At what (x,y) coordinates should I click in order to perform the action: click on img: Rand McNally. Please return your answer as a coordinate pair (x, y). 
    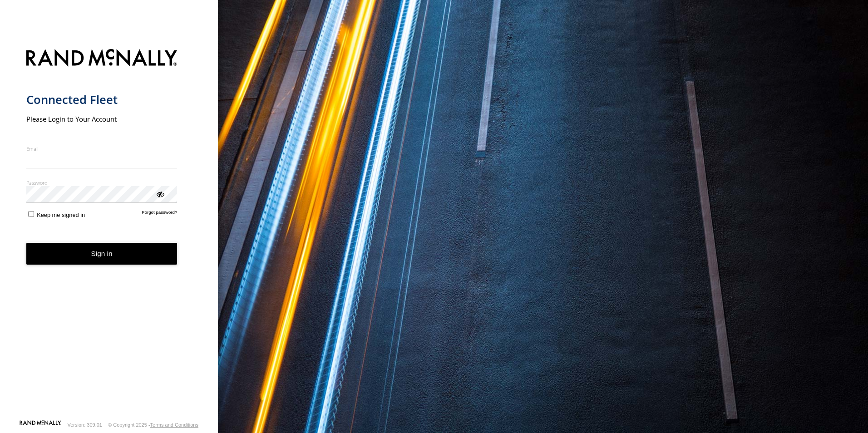
    Looking at the image, I should click on (102, 58).